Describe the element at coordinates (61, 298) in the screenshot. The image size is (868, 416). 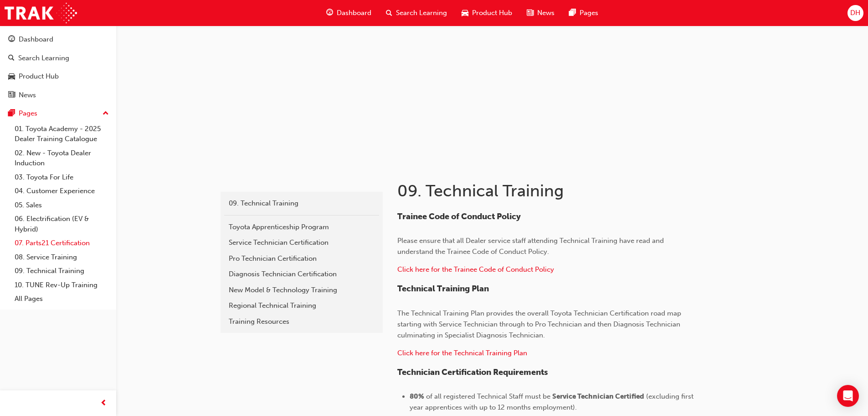
I see `a: All Pages` at that location.